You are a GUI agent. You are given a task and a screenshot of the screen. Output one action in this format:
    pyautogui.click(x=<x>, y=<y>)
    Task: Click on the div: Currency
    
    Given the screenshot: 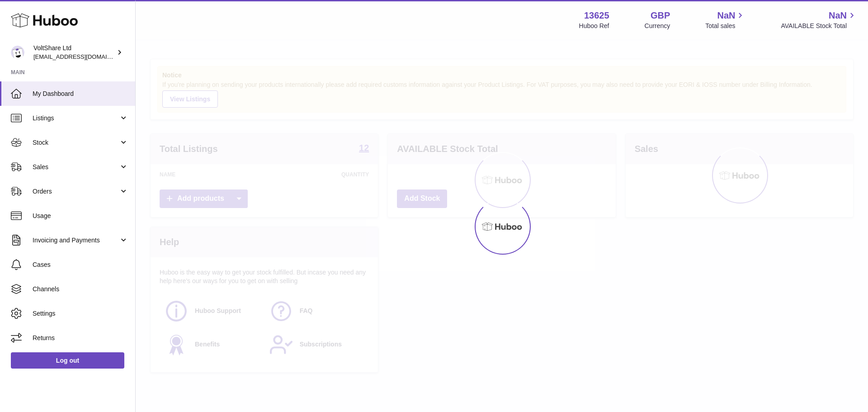 What is the action you would take?
    pyautogui.click(x=657, y=26)
    